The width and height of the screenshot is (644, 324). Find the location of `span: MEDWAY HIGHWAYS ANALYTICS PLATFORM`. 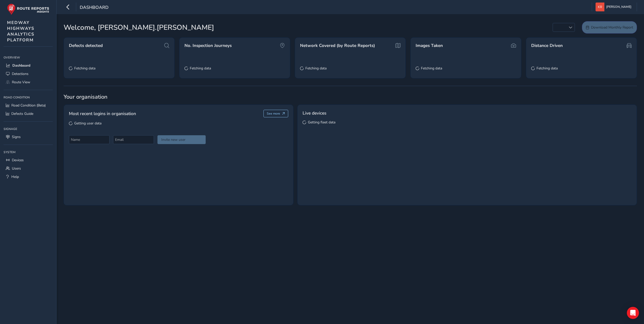

span: MEDWAY HIGHWAYS ANALYTICS PLATFORM is located at coordinates (20, 31).